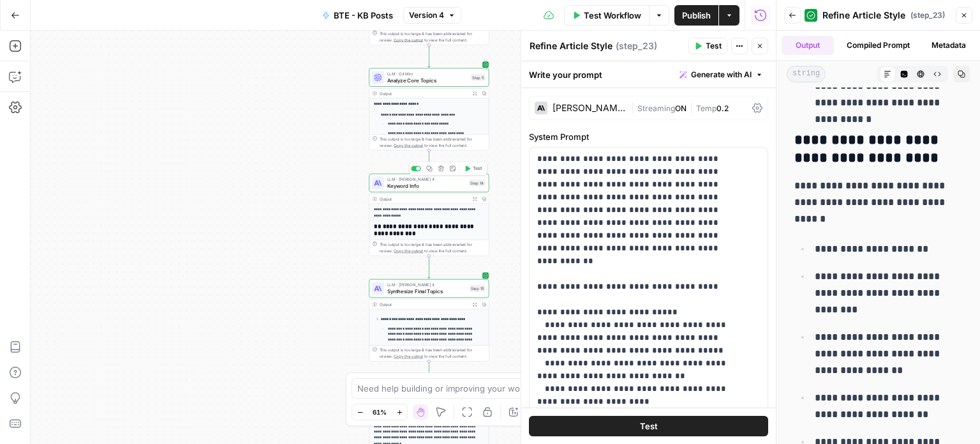 This screenshot has height=444, width=980. I want to click on span: BTE - KB Posts, so click(363, 15).